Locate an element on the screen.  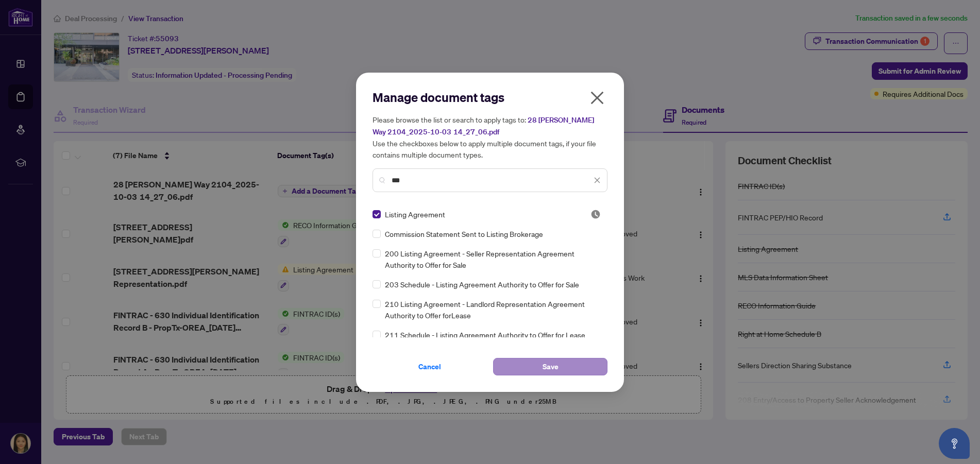
span: Commission Statement Sent to Listing Brokerage is located at coordinates (464, 234).